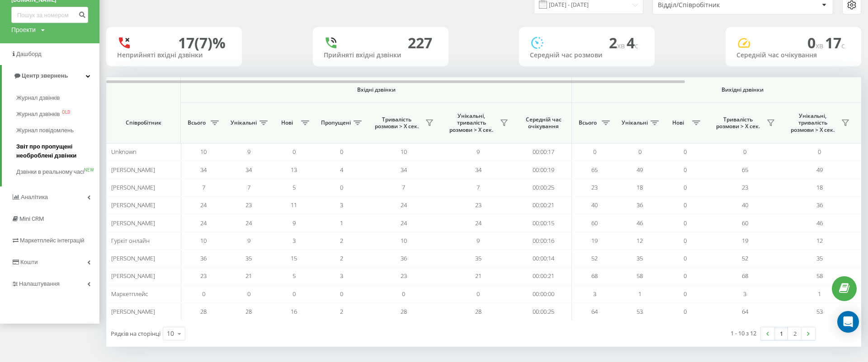 This screenshot has width=868, height=362. What do you see at coordinates (622, 46) in the screenshot?
I see `span: хв` at bounding box center [622, 46].